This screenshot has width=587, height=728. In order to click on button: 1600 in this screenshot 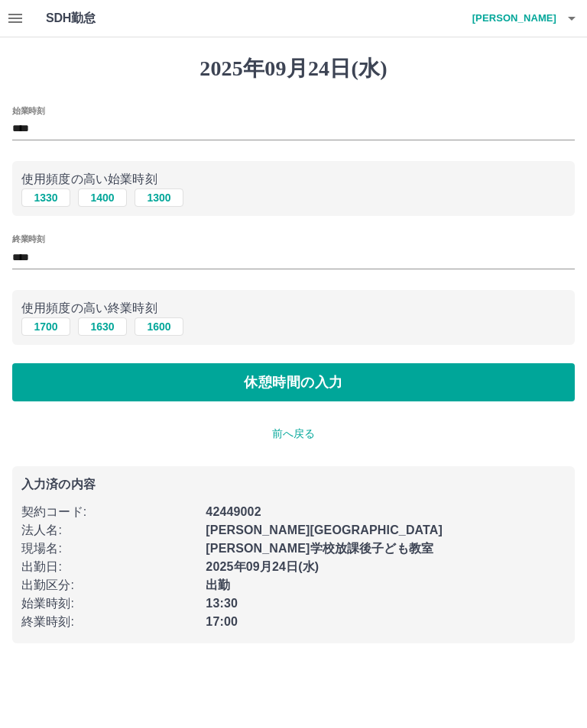, I will do `click(159, 327)`.